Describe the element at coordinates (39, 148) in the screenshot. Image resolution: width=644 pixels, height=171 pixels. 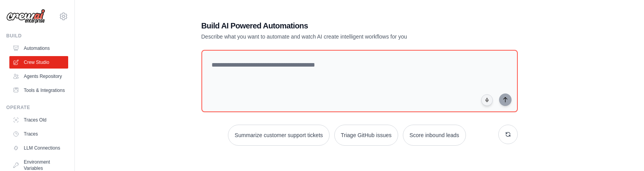
I see `a: LLM Connections` at that location.